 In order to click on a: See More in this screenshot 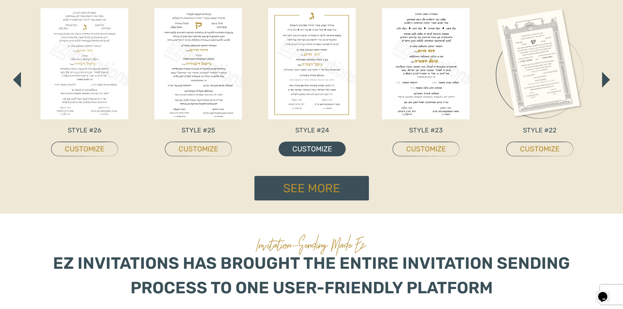, I will do `click(312, 188)`.